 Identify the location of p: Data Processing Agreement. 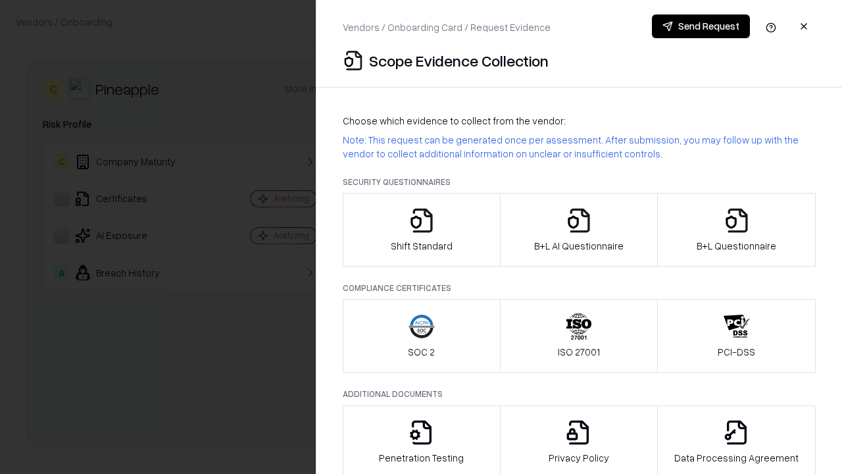
(736, 457).